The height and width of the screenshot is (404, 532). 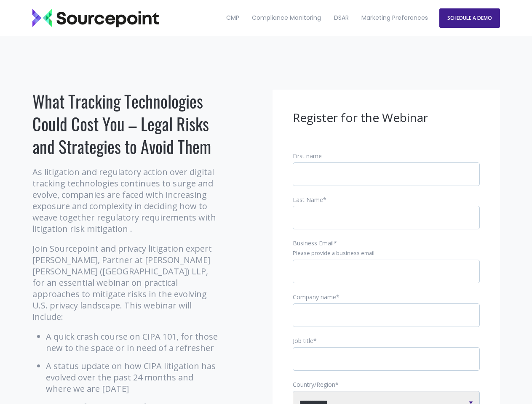 I want to click on p: As litigation and regulatory action over digital tracking technologies continues to surge and evo..., so click(x=126, y=201).